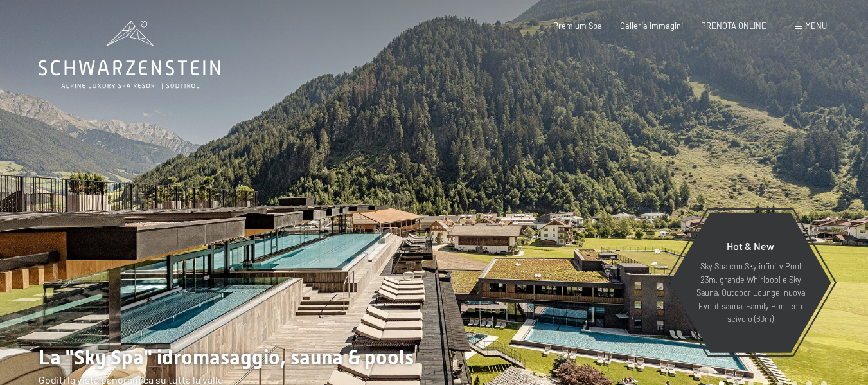 The image size is (868, 385). I want to click on span: Menu, so click(816, 26).